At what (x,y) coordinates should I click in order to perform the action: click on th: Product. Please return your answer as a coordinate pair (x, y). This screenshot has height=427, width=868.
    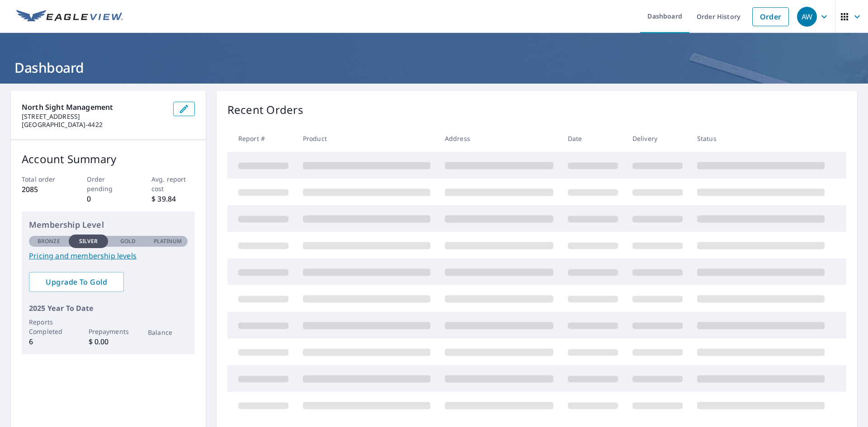
    Looking at the image, I should click on (366, 139).